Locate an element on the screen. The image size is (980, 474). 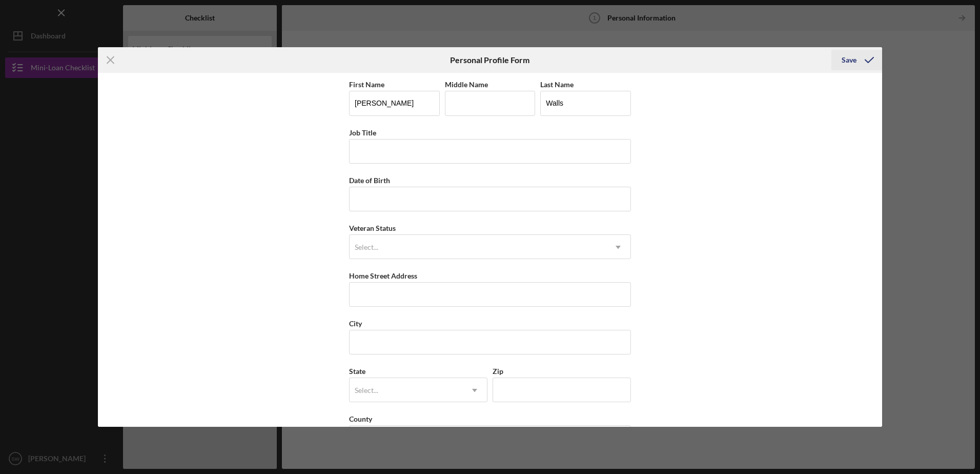
div: Save is located at coordinates (849, 60).